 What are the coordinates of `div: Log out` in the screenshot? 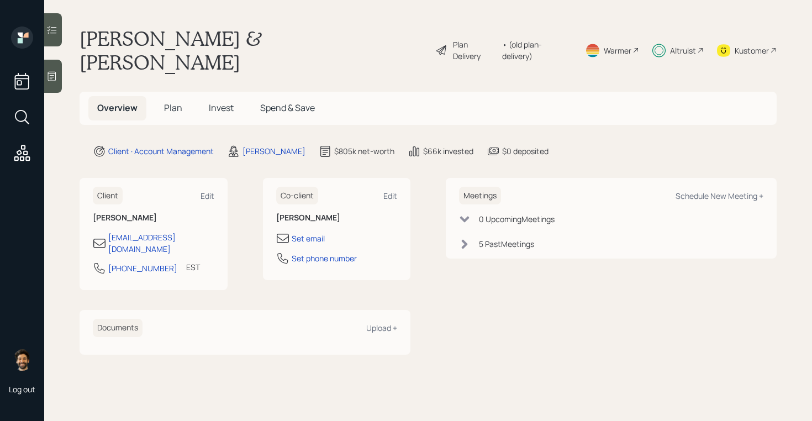 It's located at (22, 389).